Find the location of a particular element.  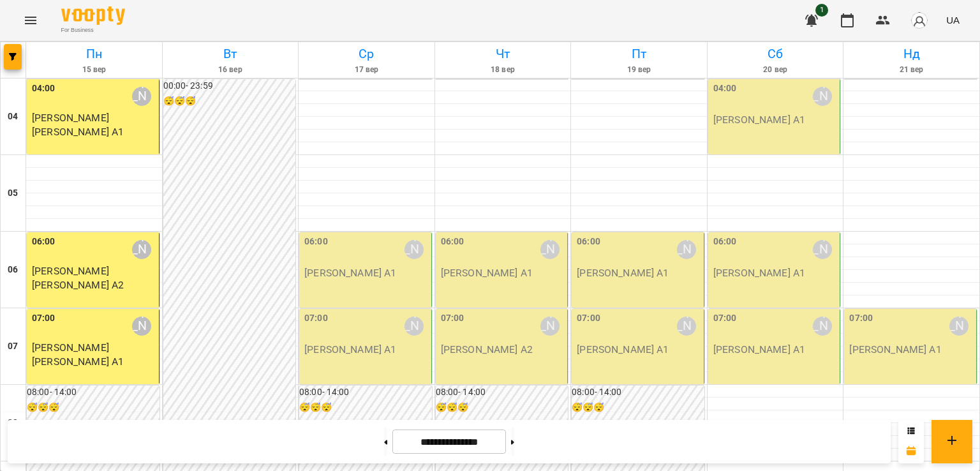

h6: 20 вер is located at coordinates (775, 70).